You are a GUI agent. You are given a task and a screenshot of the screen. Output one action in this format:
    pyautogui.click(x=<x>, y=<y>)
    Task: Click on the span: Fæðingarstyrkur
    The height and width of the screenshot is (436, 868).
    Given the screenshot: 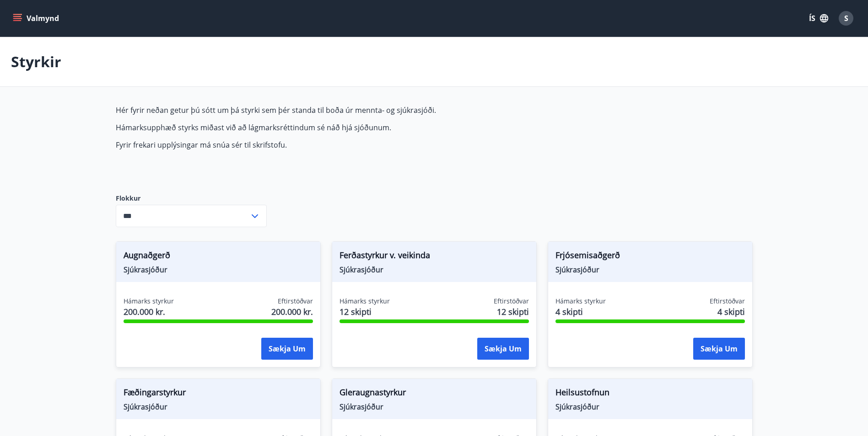 What is the action you would take?
    pyautogui.click(x=219, y=394)
    